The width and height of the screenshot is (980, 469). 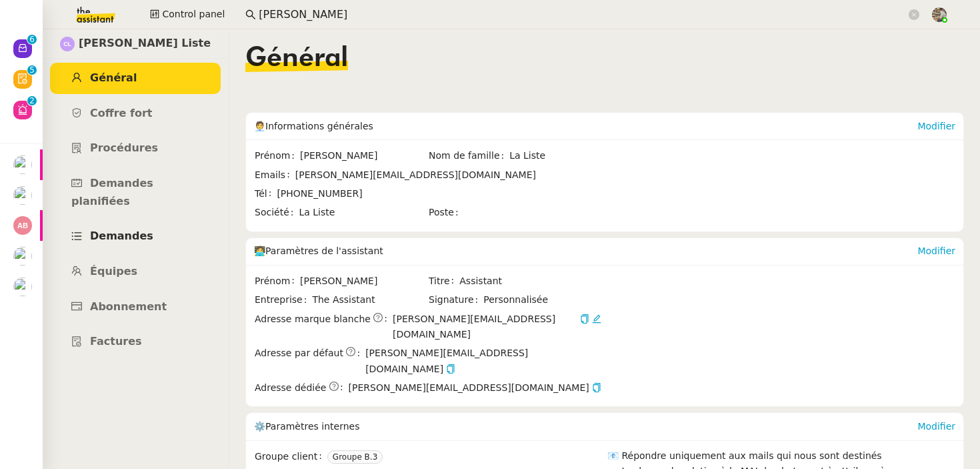 I want to click on span: Société, so click(x=277, y=212).